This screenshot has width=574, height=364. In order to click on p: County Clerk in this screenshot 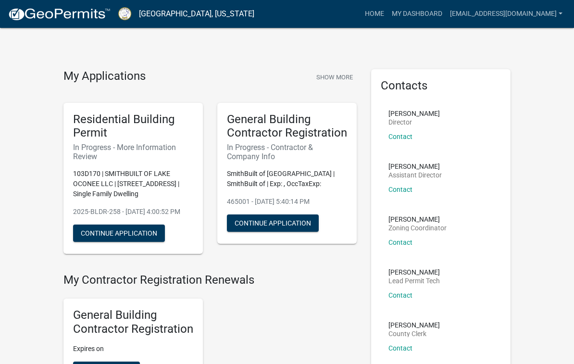, I will do `click(414, 334)`.